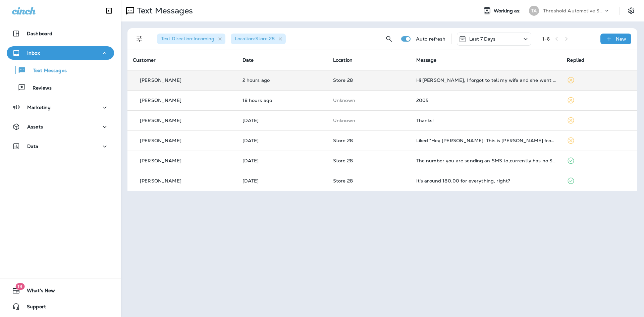 The image size is (644, 317). Describe the element at coordinates (283, 100) in the screenshot. I see `p: Aug 27, 2025 04:20 PM` at that location.